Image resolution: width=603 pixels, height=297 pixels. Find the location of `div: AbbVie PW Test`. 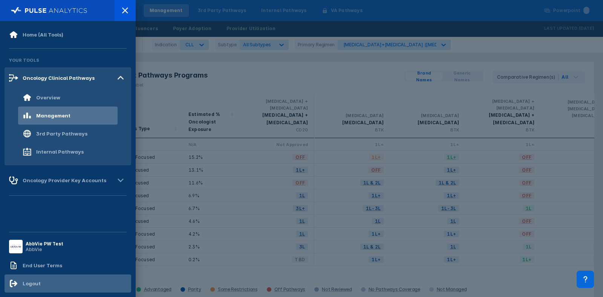

div: AbbVie PW Test is located at coordinates (44, 244).